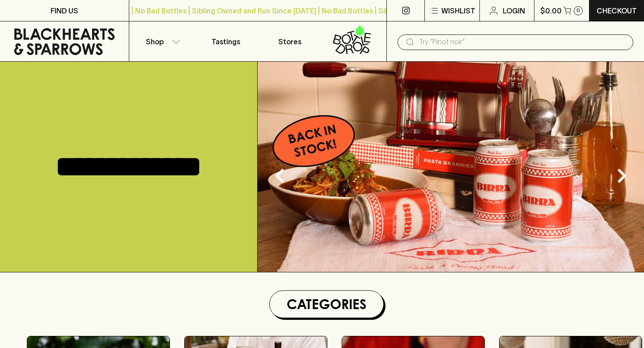 The image size is (644, 348). What do you see at coordinates (551, 10) in the screenshot?
I see `p: $0.00` at bounding box center [551, 10].